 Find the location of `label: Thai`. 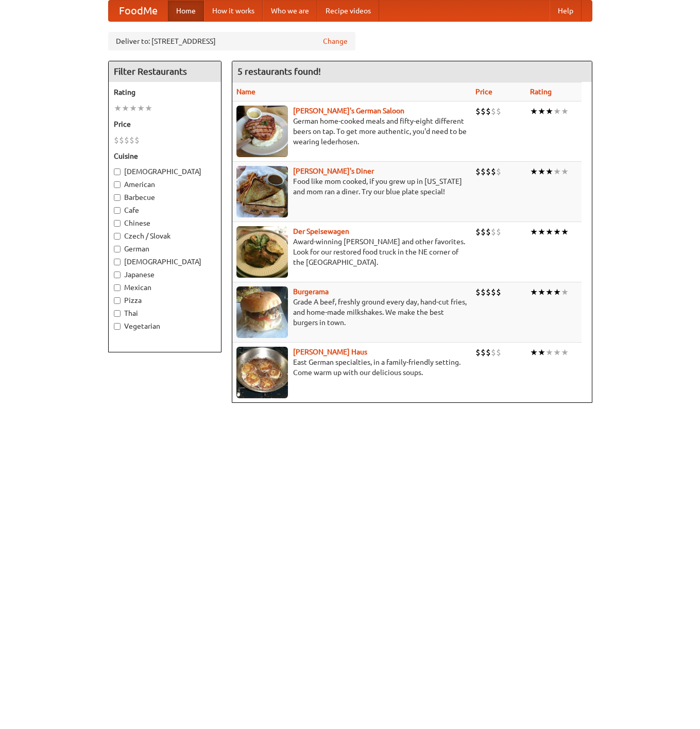

label: Thai is located at coordinates (165, 314).